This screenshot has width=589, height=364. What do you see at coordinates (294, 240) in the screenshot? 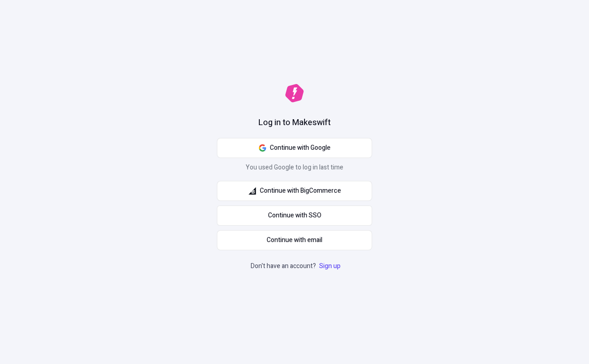
I see `span: Continue with email` at bounding box center [294, 240].